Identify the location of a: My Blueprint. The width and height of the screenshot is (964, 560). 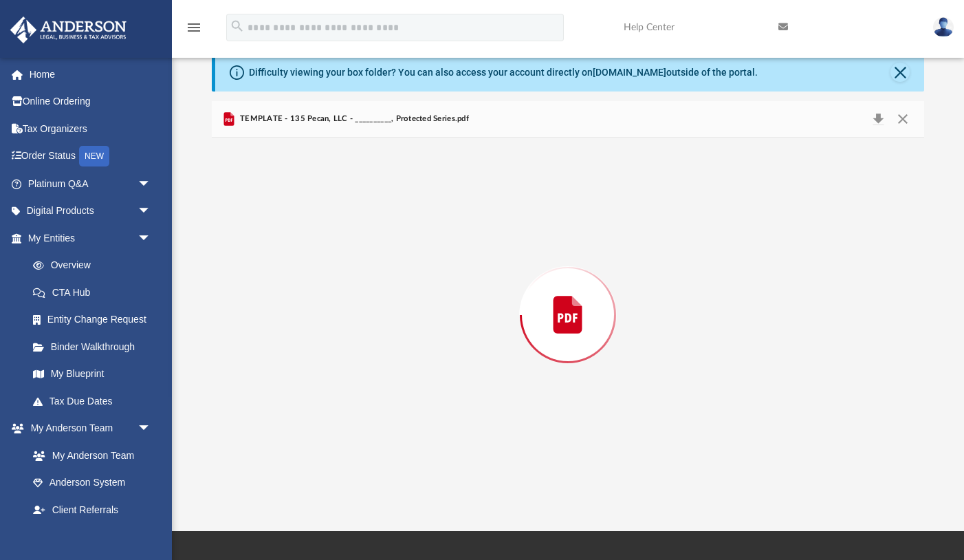
(92, 374).